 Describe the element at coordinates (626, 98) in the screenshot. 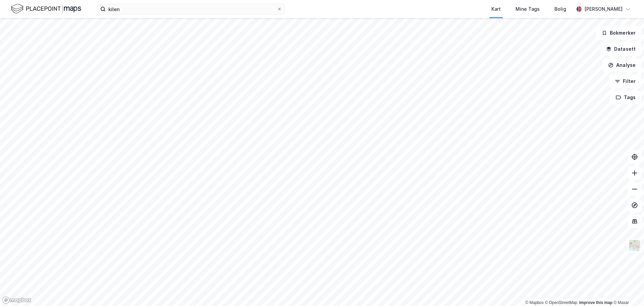

I see `button: Tags` at that location.